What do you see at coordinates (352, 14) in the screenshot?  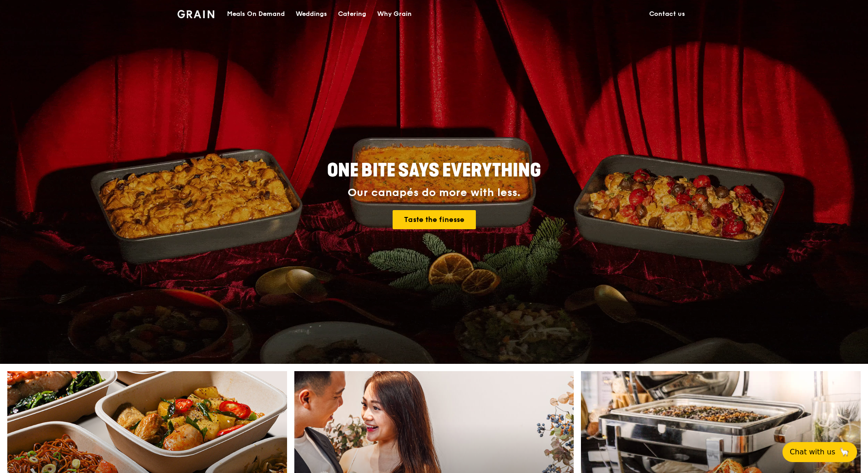 I see `a: Catering` at bounding box center [352, 14].